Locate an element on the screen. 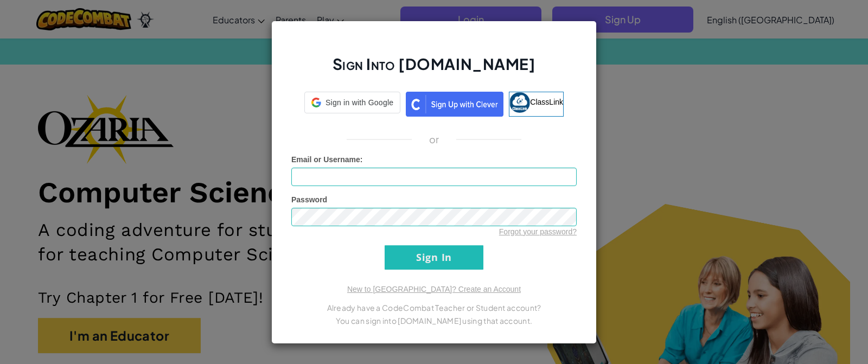 The width and height of the screenshot is (868, 364). span: ClassLink is located at coordinates (546, 101).